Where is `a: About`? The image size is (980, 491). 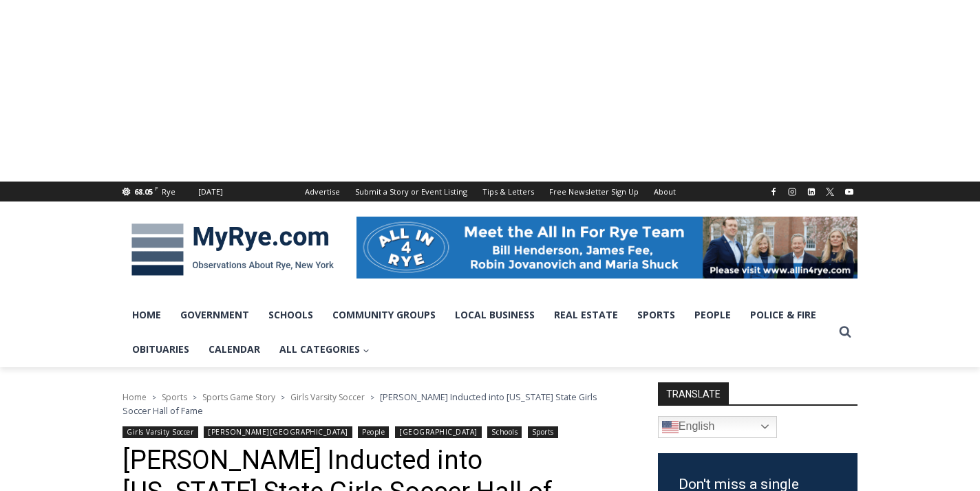 a: About is located at coordinates (664, 192).